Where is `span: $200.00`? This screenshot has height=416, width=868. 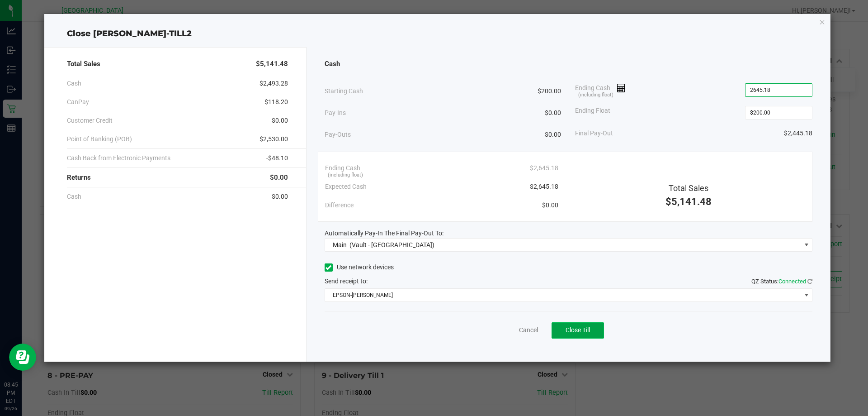 span: $200.00 is located at coordinates (549, 91).